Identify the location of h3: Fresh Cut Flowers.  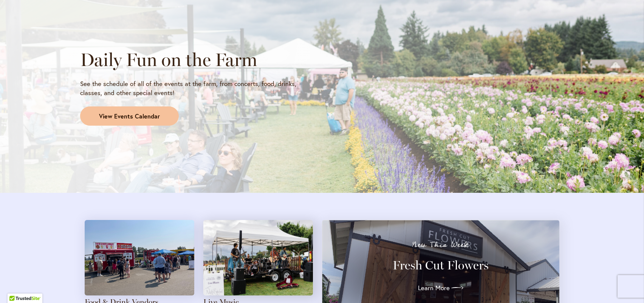
(441, 266).